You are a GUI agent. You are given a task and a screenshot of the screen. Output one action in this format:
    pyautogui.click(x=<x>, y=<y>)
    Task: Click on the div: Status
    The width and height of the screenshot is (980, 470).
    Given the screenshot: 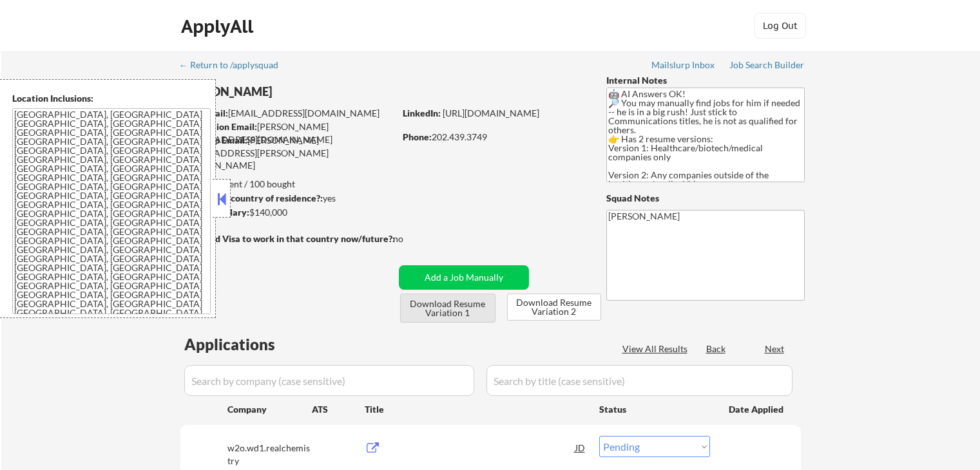 What is the action you would take?
    pyautogui.click(x=655, y=409)
    